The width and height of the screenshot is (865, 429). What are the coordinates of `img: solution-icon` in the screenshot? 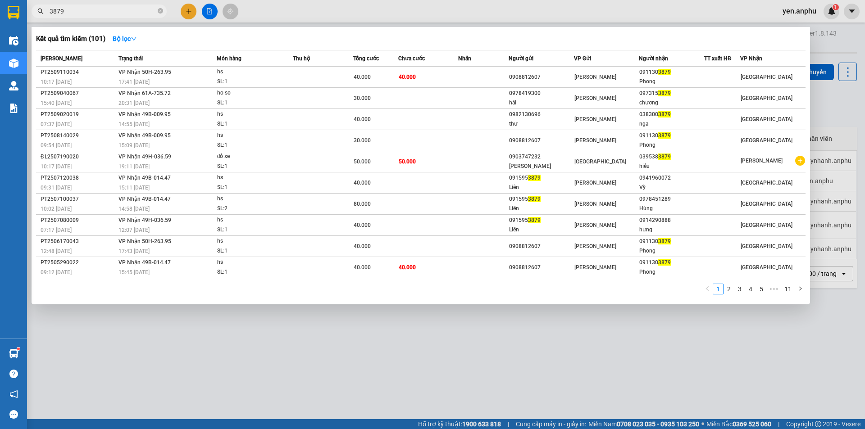 It's located at (14, 108).